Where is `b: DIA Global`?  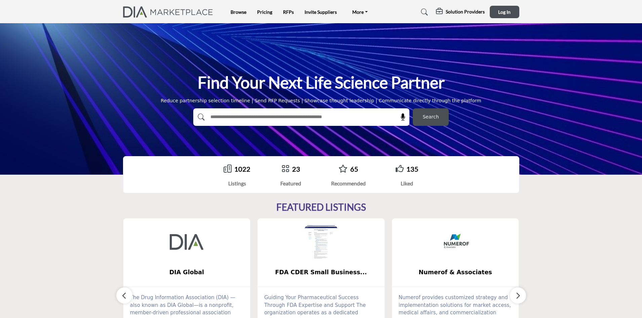
b: DIA Global is located at coordinates (187, 272).